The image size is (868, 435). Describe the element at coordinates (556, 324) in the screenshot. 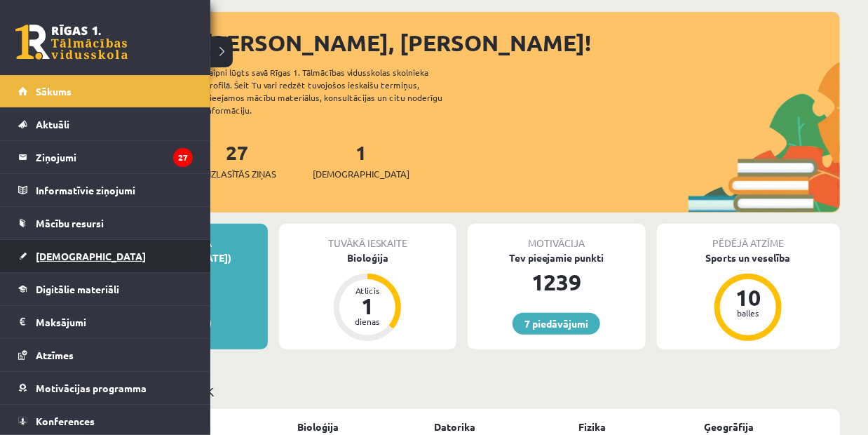

I see `a: 7 piedāvājumi` at that location.